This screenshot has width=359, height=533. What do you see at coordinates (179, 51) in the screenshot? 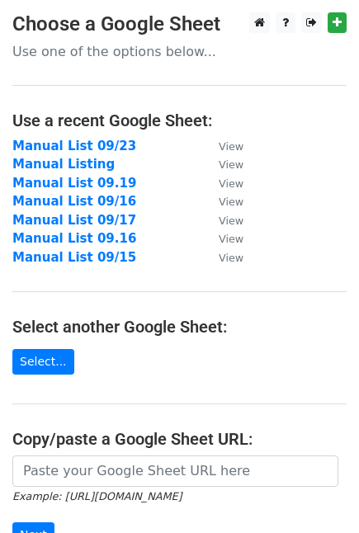
I see `p: Use one of the options below...` at bounding box center [179, 51].